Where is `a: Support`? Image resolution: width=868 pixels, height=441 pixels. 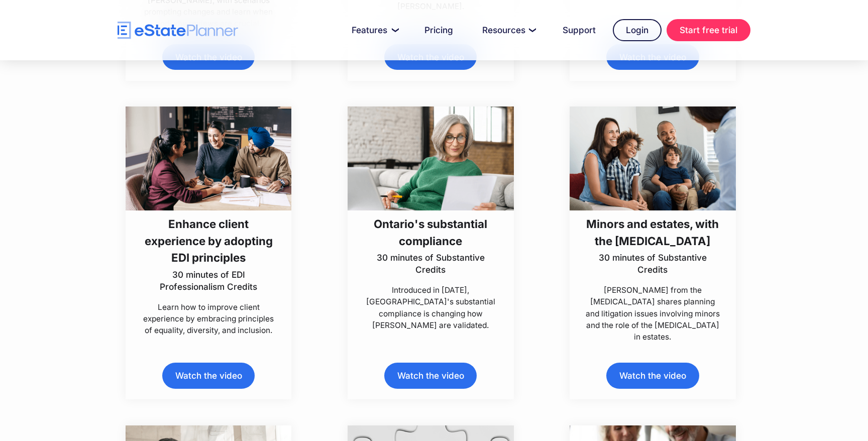
a: Support is located at coordinates (579, 30).